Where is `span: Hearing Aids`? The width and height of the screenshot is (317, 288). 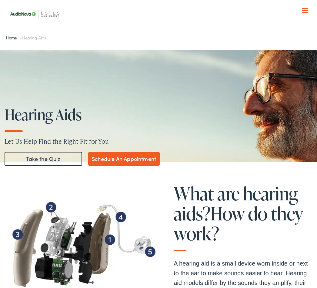 span: Hearing Aids is located at coordinates (34, 38).